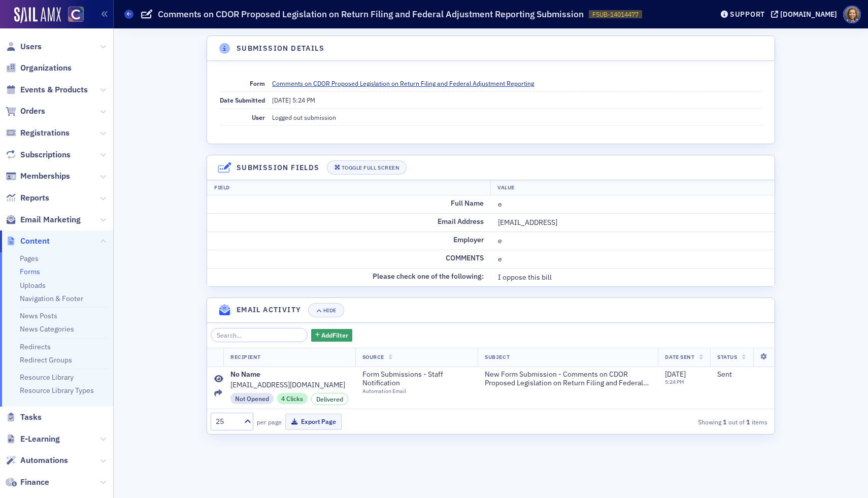 The width and height of the screenshot is (868, 498). What do you see at coordinates (417, 382) in the screenshot?
I see `a: Form Submissions - Staff NotificationAutomation Email` at bounding box center [417, 382].